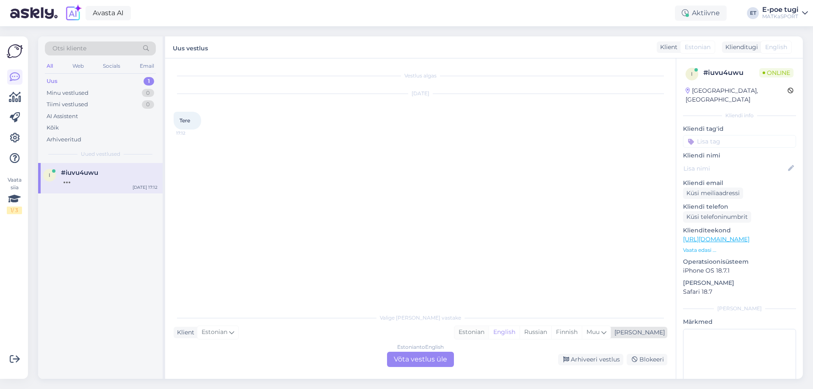 This screenshot has width=813, height=389. What do you see at coordinates (739, 116) in the screenshot?
I see `div: Kliendi info` at bounding box center [739, 116].